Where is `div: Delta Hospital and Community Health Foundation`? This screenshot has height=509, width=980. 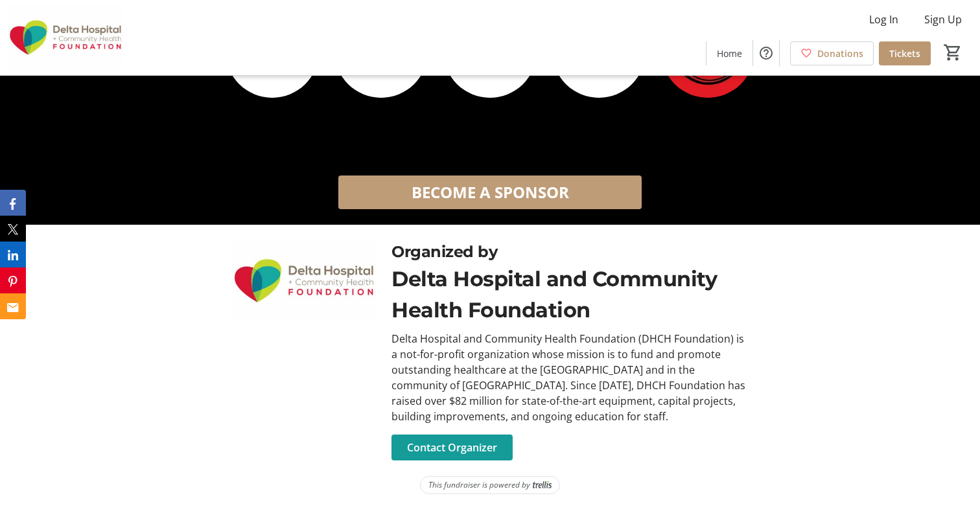
div: Delta Hospital and Community Health Foundation is located at coordinates (569, 295).